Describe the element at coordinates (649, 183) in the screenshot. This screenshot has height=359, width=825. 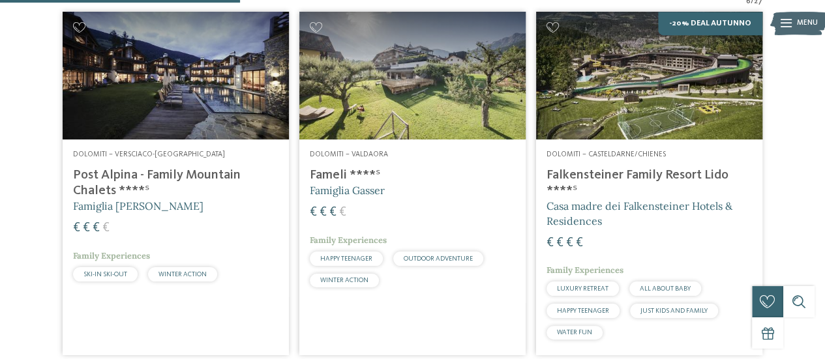
I see `a: Cercate un hotel per famiglie? Qui troverete solo i migliori! -20% Deal Autunno Dolomiti – Castel...` at that location.